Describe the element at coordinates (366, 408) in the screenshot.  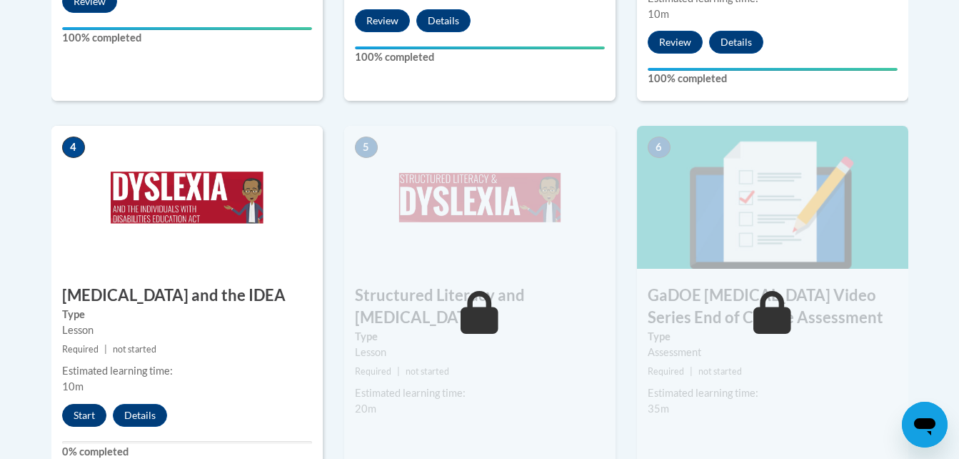
I see `span: 20m` at that location.